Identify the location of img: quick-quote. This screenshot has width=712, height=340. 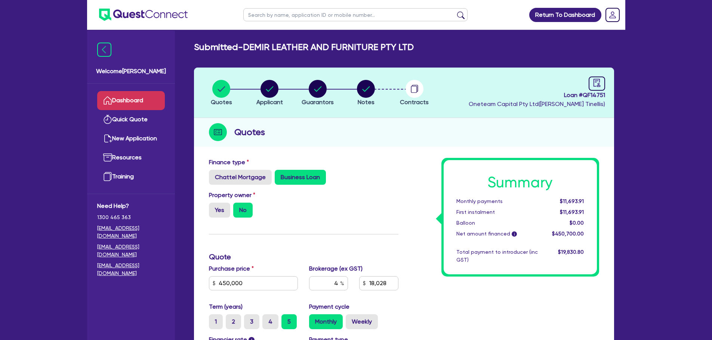
(108, 120).